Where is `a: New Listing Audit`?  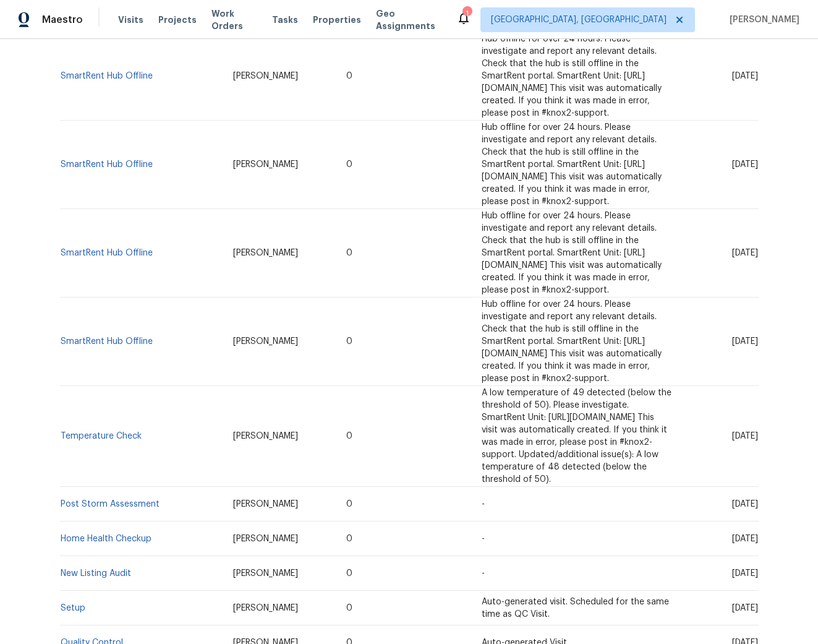
a: New Listing Audit is located at coordinates (96, 573).